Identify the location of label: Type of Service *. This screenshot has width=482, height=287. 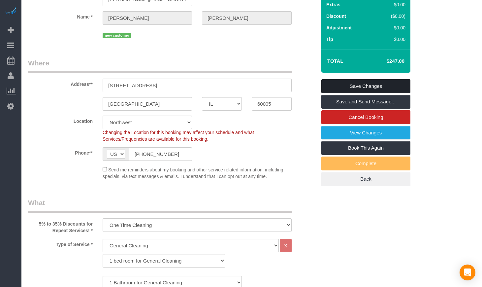
(60, 243).